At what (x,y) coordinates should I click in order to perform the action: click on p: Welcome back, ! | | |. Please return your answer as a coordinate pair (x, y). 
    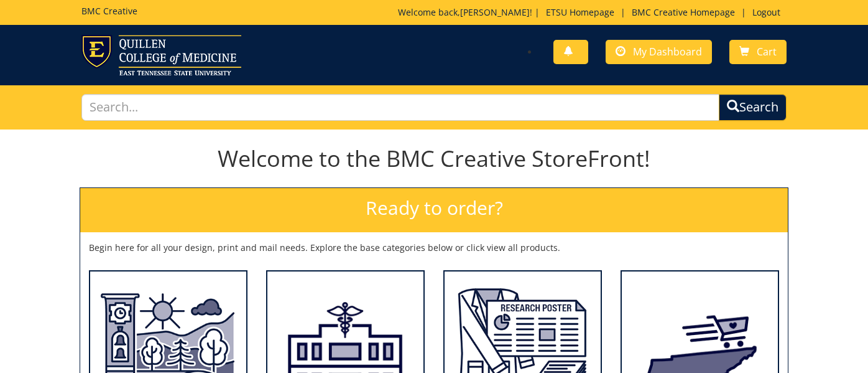
    Looking at the image, I should click on (592, 13).